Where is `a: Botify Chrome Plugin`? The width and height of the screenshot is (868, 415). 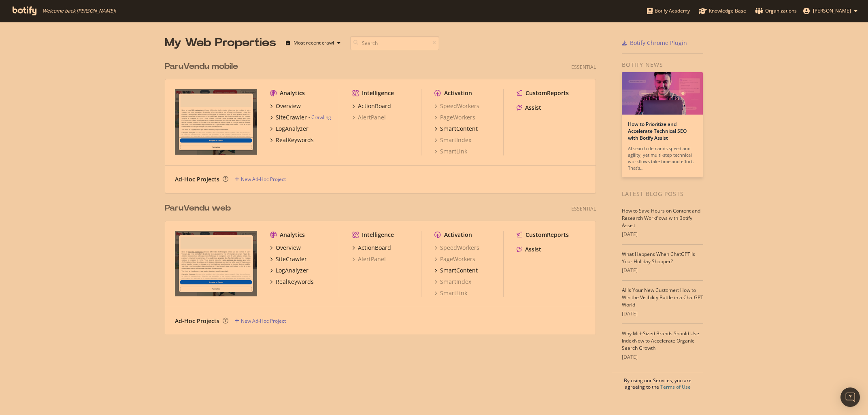 a: Botify Chrome Plugin is located at coordinates (654, 43).